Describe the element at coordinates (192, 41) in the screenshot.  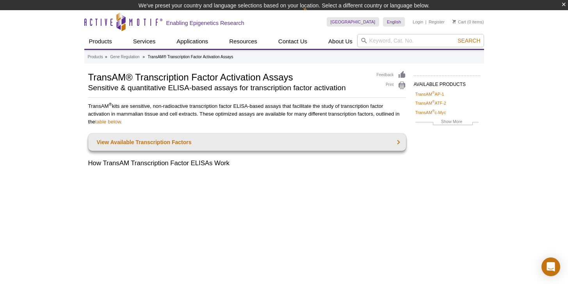
I see `a: Applications` at that location.